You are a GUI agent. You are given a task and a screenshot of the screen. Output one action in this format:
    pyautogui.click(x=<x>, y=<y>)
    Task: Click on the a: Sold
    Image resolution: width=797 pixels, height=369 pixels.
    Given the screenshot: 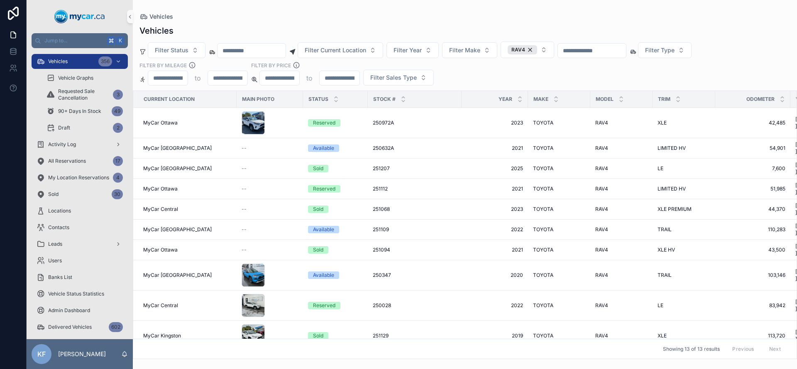 What is the action you would take?
    pyautogui.click(x=335, y=336)
    